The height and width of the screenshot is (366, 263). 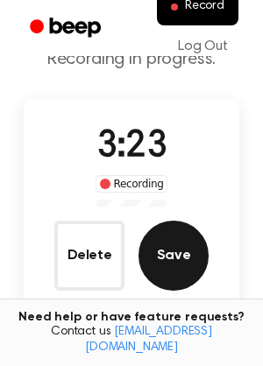 I want to click on p: Recording in progress., so click(x=131, y=60).